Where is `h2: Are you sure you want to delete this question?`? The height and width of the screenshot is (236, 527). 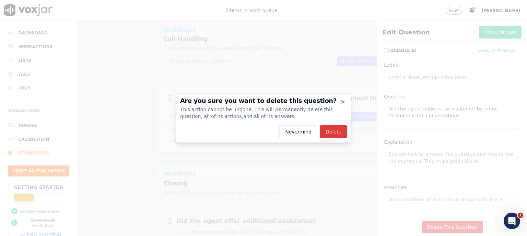 h2: Are you sure you want to delete this question? is located at coordinates (264, 101).